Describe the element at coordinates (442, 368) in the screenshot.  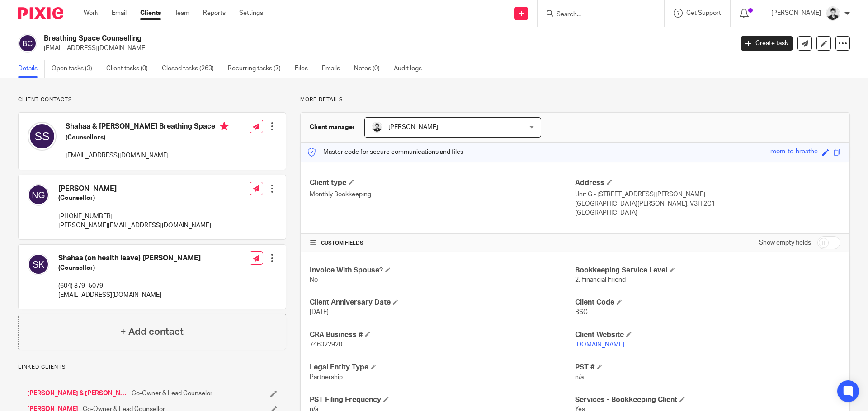
I see `h4: Legal Entity Type` at that location.